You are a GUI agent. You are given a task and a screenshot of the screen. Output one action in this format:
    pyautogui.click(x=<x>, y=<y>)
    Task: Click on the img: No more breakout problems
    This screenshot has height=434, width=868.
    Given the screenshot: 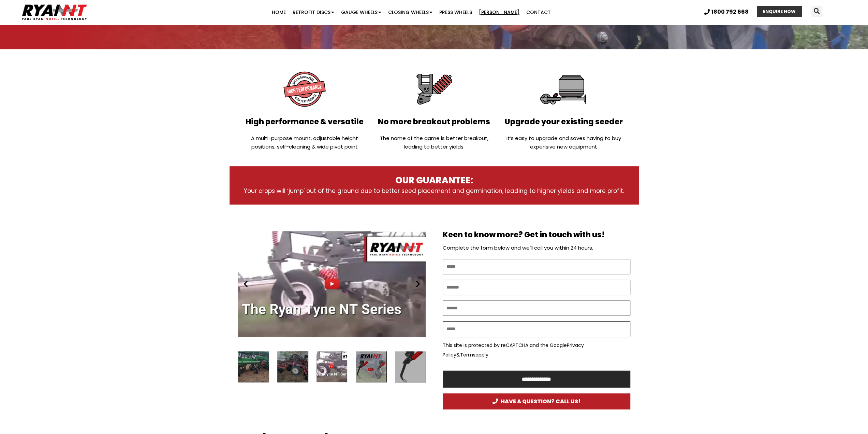 What is the action you would take?
    pyautogui.click(x=434, y=89)
    